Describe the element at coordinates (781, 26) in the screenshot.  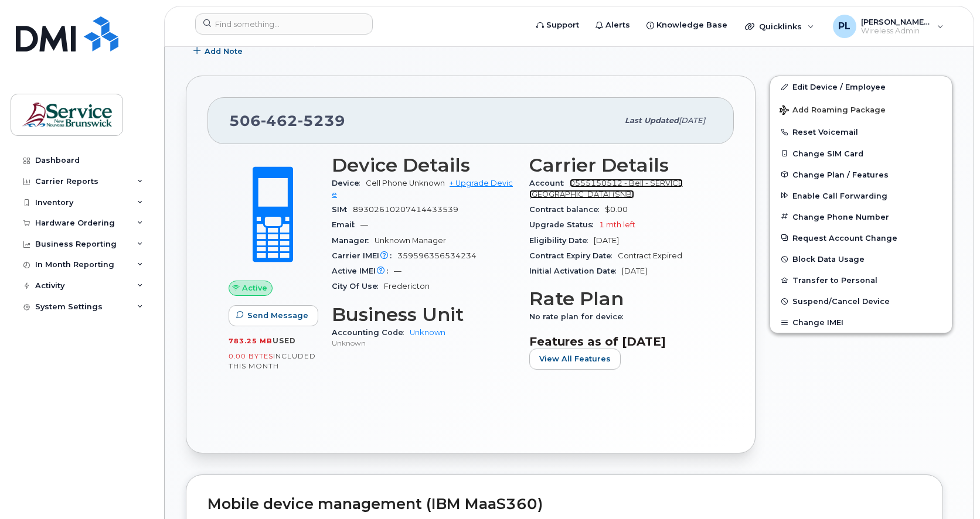
I see `span: Quicklinks` at that location.